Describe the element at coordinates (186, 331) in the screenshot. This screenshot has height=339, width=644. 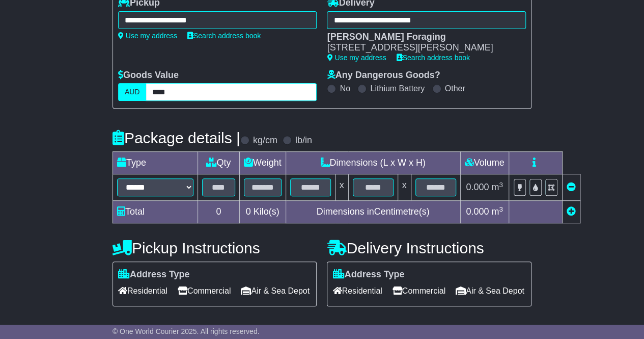
I see `span: © One World Courier 2025. All rights reserved.` at that location.